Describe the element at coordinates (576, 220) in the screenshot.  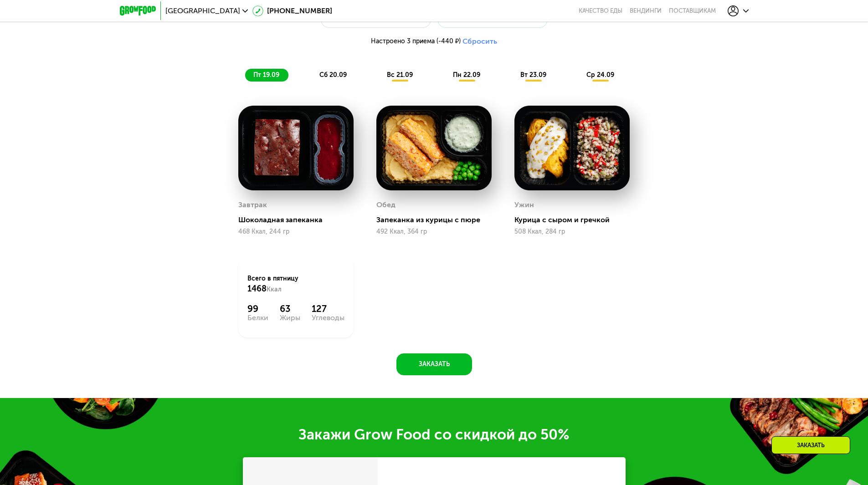
I see `div: Курица с сыром и гречкой` at that location.